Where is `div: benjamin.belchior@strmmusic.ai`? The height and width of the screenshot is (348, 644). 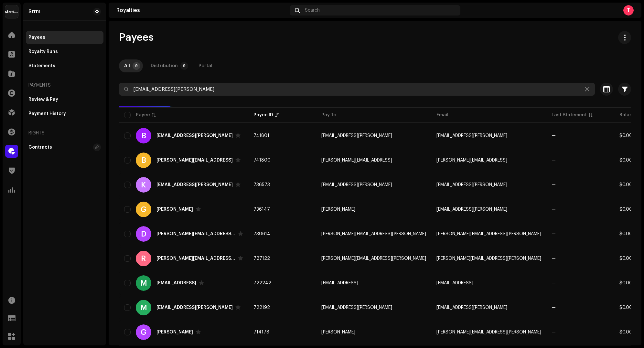
div: benjamin.belchior@strmmusic.ai is located at coordinates (195, 160).